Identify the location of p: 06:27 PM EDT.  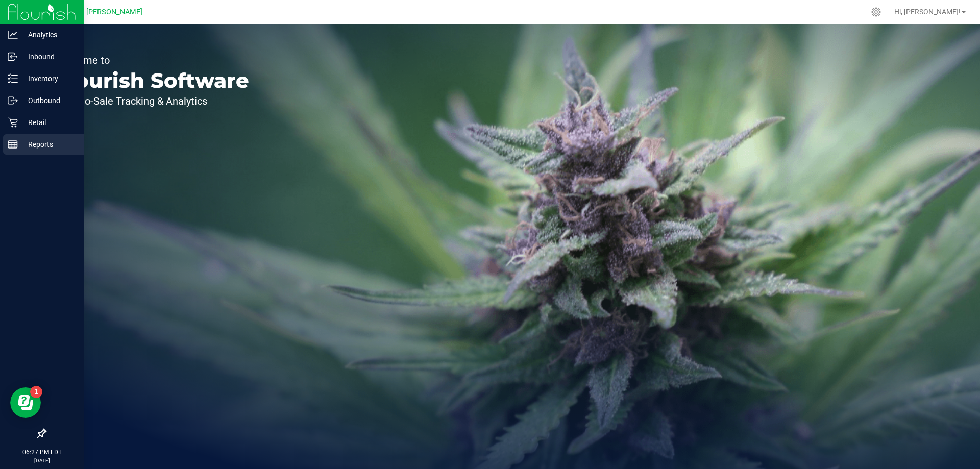
(42, 452).